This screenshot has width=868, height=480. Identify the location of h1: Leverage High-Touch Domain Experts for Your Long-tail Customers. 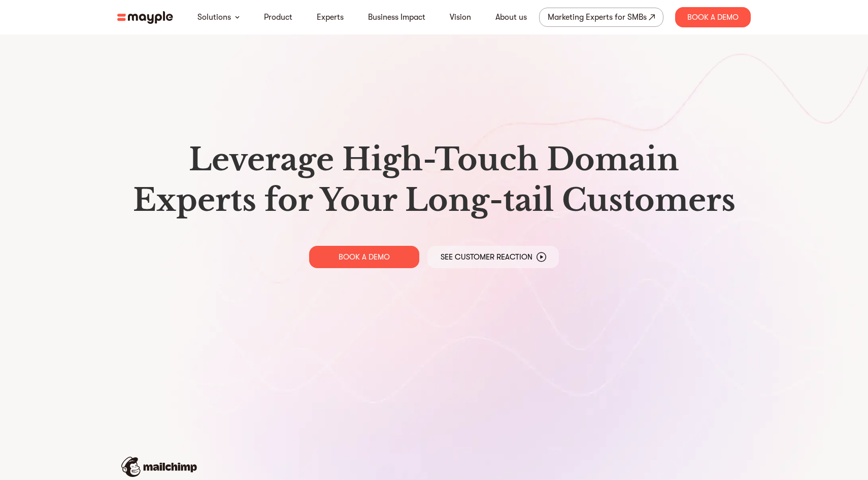
(434, 180).